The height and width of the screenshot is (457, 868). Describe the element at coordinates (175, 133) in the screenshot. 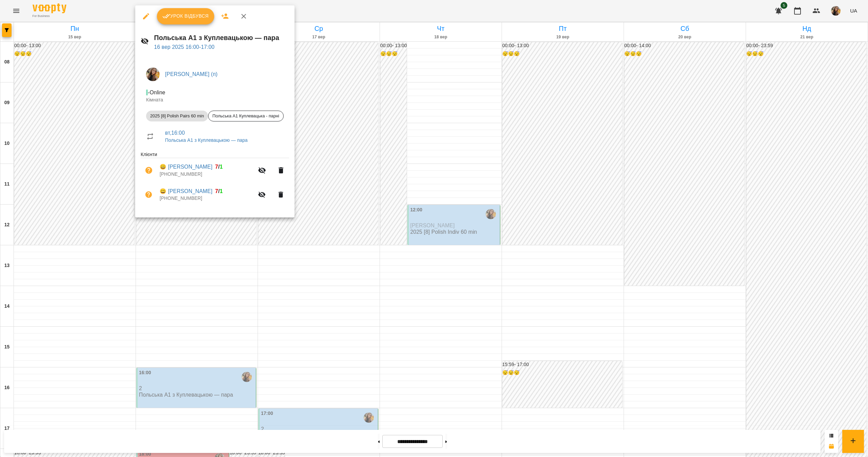

I see `a: вт , 16:00` at that location.